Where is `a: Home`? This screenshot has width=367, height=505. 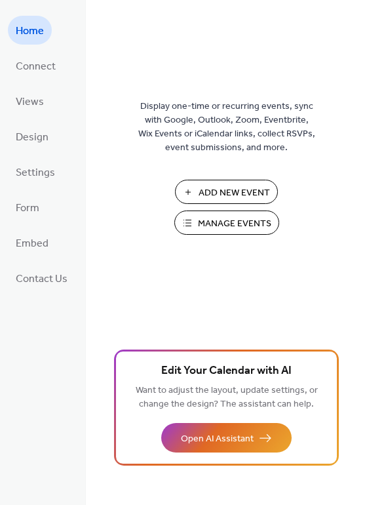
a: Home is located at coordinates (30, 30).